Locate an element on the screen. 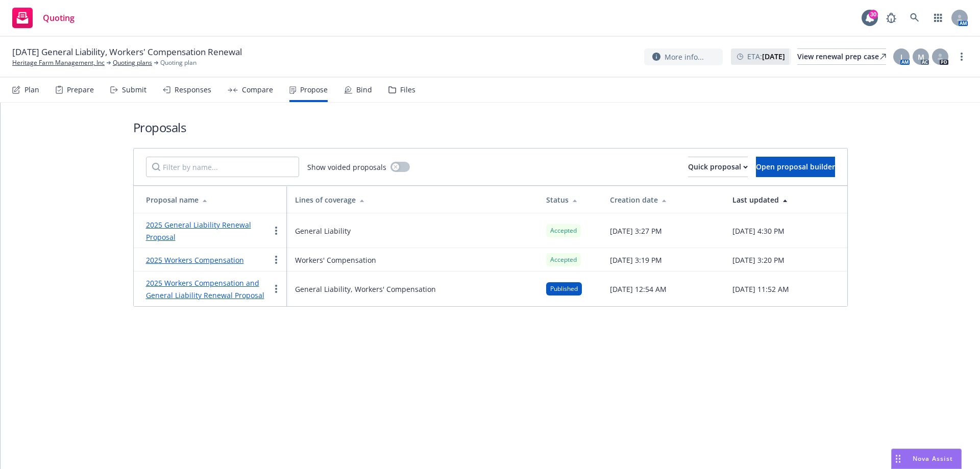  div: Submit is located at coordinates (134, 90).